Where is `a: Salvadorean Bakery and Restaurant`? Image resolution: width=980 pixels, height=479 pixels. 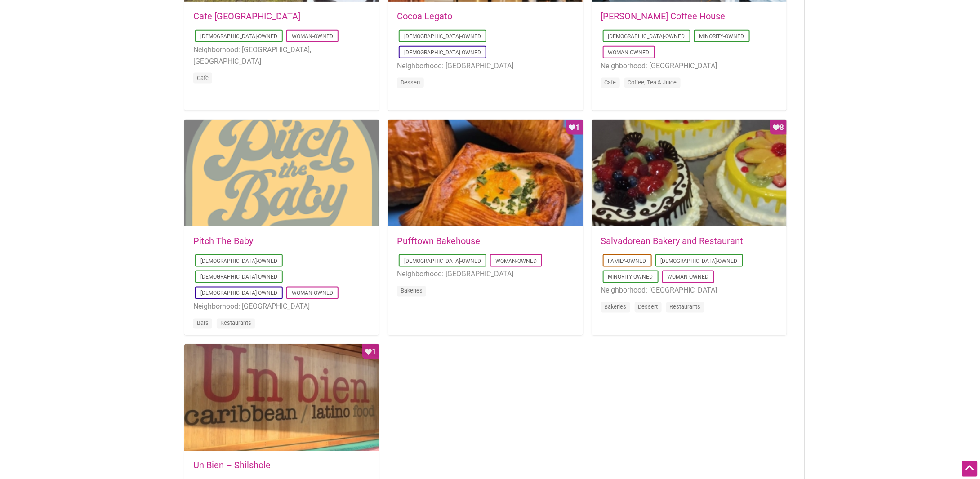 a: Salvadorean Bakery and Restaurant is located at coordinates (672, 241).